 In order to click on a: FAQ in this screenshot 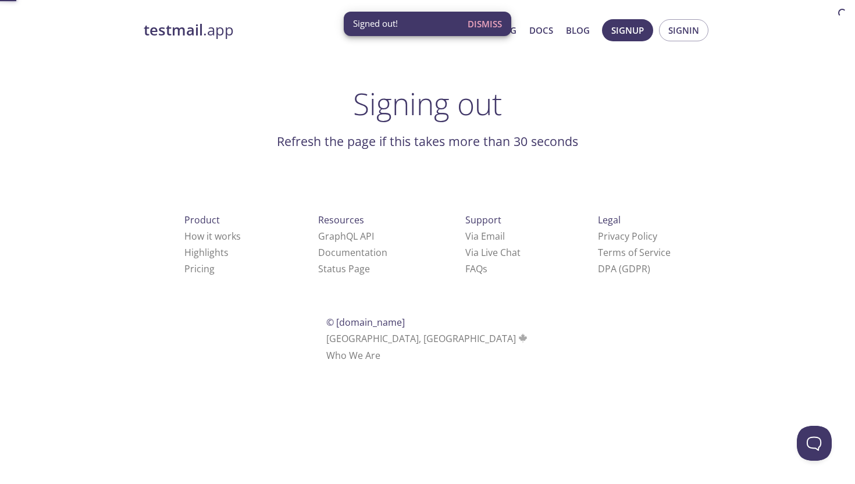, I will do `click(476, 269)`.